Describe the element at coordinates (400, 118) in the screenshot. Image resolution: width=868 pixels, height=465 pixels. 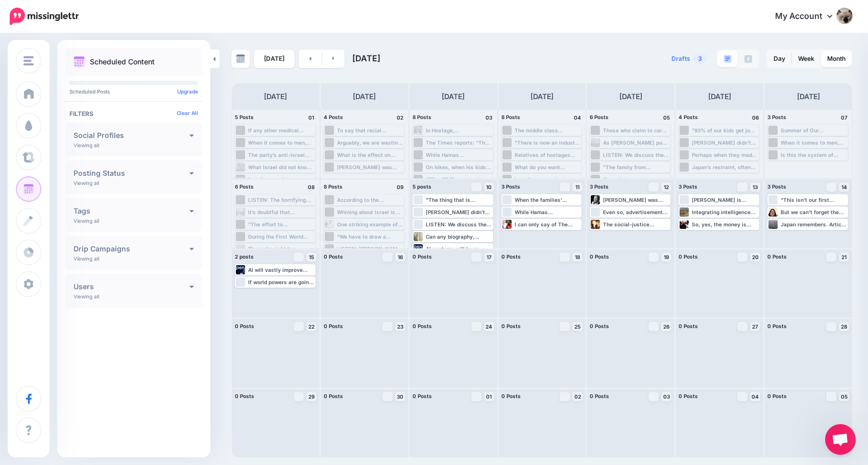
I see `h4: 02` at that location.